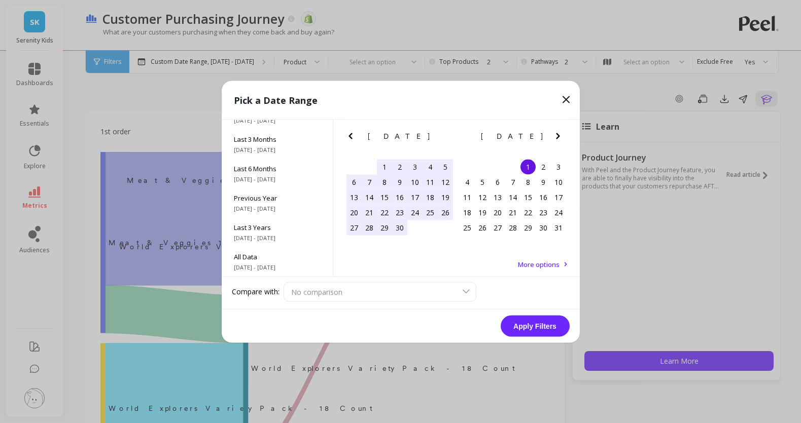 The height and width of the screenshot is (423, 801). I want to click on div: Choose Monday, May 12th, 2025, so click(482, 197).